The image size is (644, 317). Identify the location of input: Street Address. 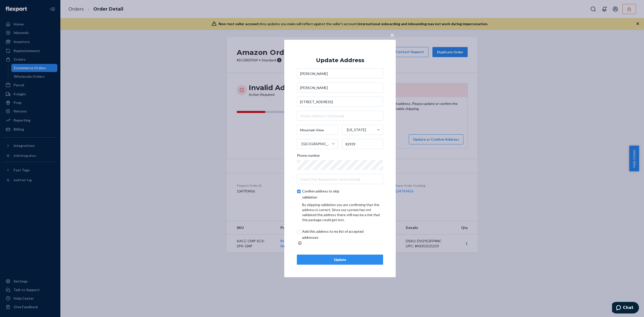
(340, 102).